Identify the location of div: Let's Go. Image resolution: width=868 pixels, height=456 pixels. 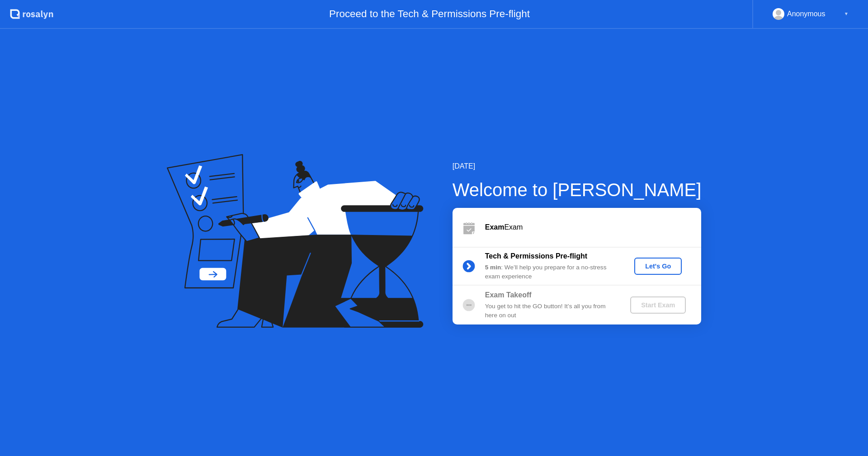
(658, 266).